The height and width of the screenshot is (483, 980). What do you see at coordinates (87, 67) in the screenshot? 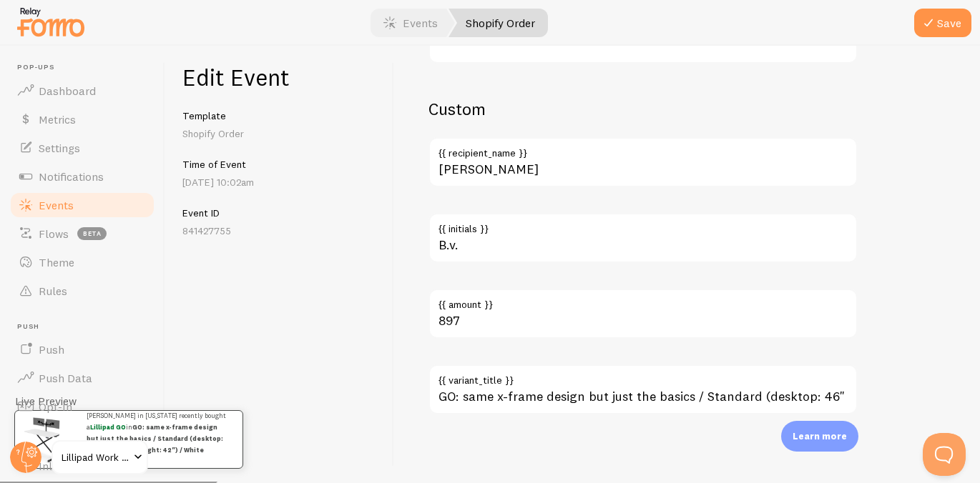
I see `span: Pop-ups` at bounding box center [87, 67].